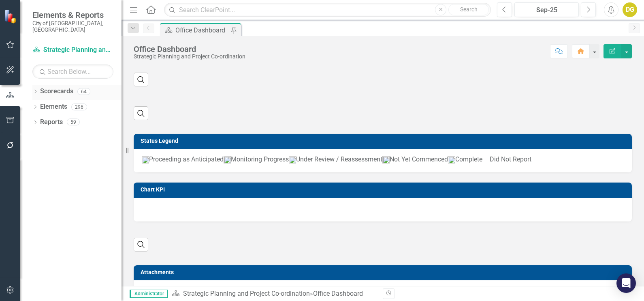  Describe the element at coordinates (51, 122) in the screenshot. I see `a: Reports` at that location.